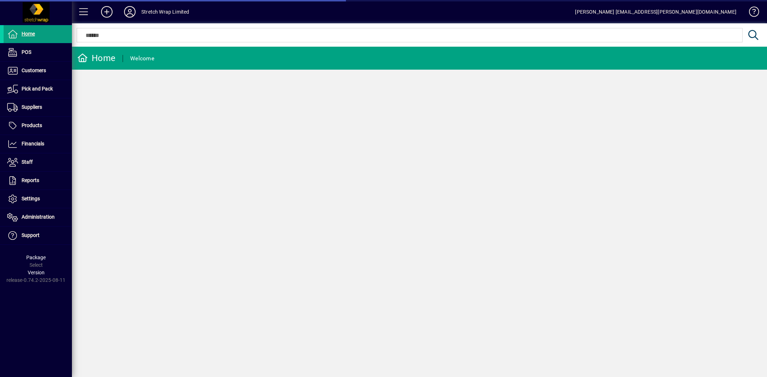 This screenshot has width=767, height=377. I want to click on span: POS, so click(26, 52).